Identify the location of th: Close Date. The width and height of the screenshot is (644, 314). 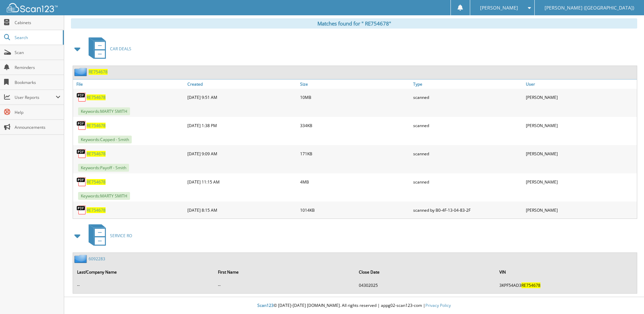
(425, 272).